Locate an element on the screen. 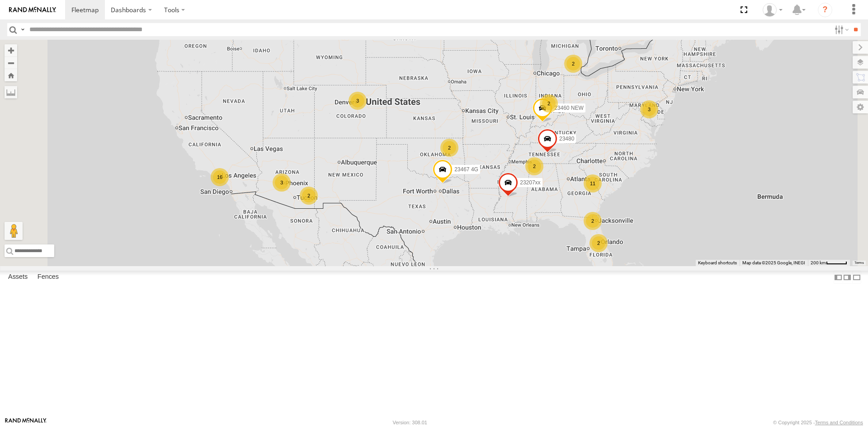  div: 11 is located at coordinates (593, 183).